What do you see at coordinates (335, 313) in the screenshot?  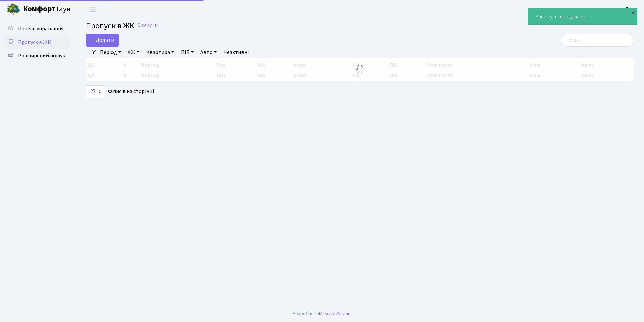 I see `a: Massive Kinetic` at bounding box center [335, 313].